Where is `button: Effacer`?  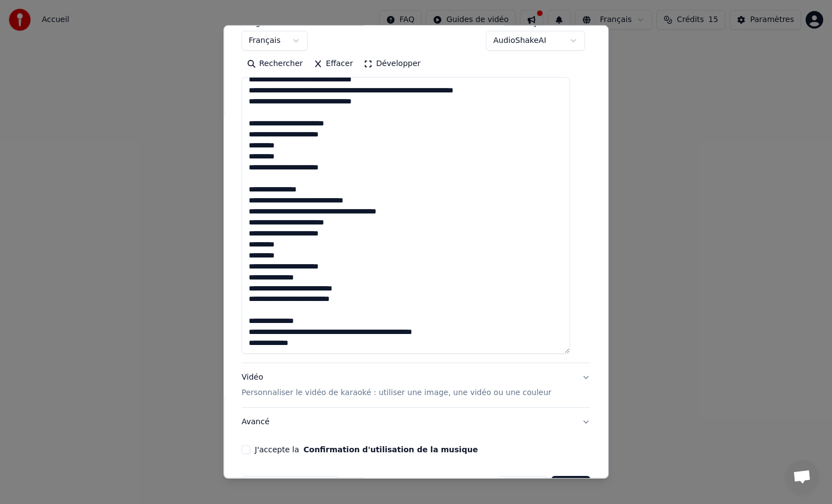 button: Effacer is located at coordinates (333, 64).